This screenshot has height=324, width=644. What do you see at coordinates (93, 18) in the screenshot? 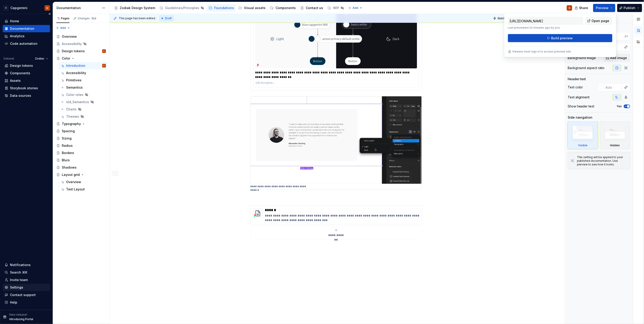
I see `span: 104` at bounding box center [93, 18].